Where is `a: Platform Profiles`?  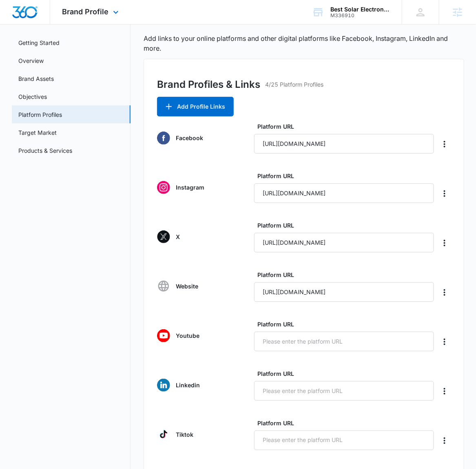 a: Platform Profiles is located at coordinates (40, 114).